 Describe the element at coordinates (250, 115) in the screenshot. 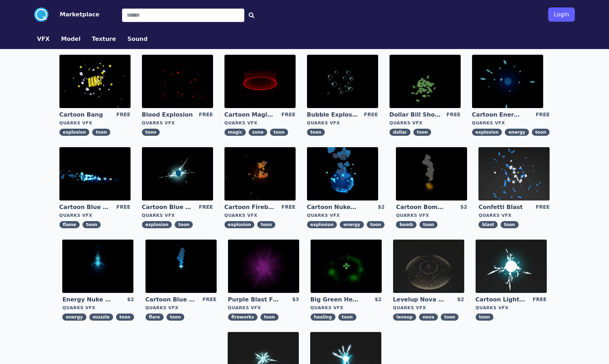

I see `a: Cartoon Magic Zone` at that location.